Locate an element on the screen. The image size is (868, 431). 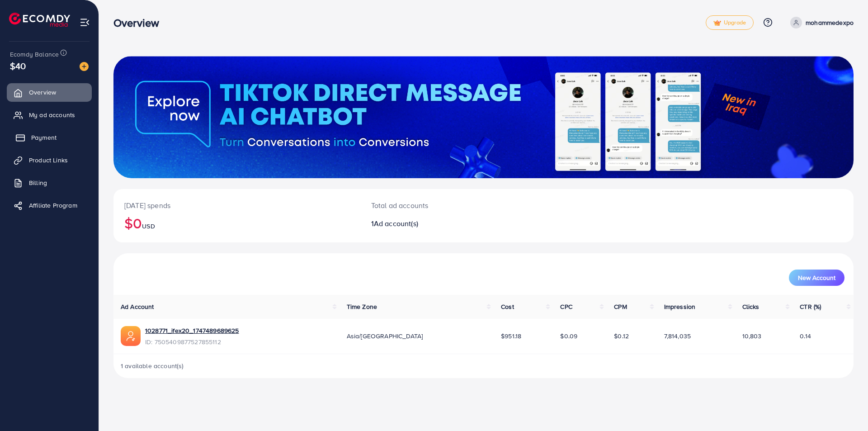
a: Product Links is located at coordinates (49, 160).